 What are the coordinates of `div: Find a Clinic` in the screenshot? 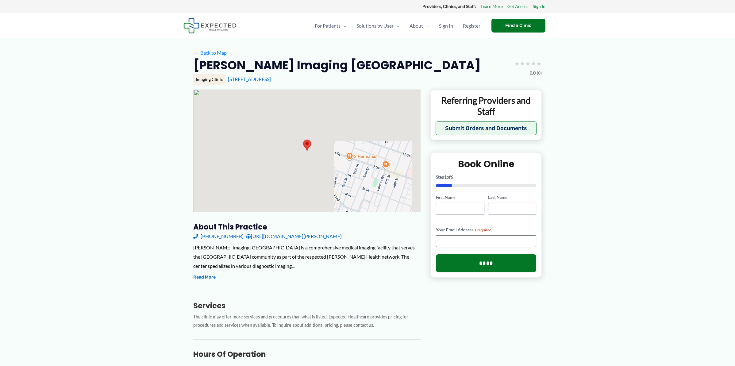 It's located at (519, 25).